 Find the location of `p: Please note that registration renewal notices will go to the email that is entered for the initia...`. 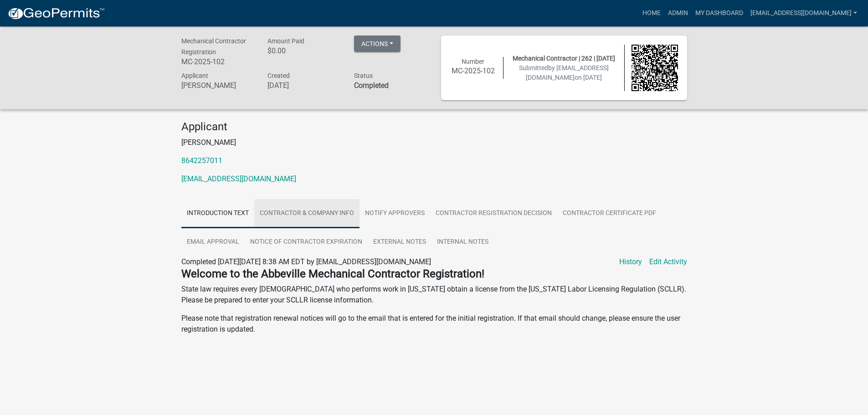

p: Please note that registration renewal notices will go to the email that is entered for the initia... is located at coordinates (434, 324).